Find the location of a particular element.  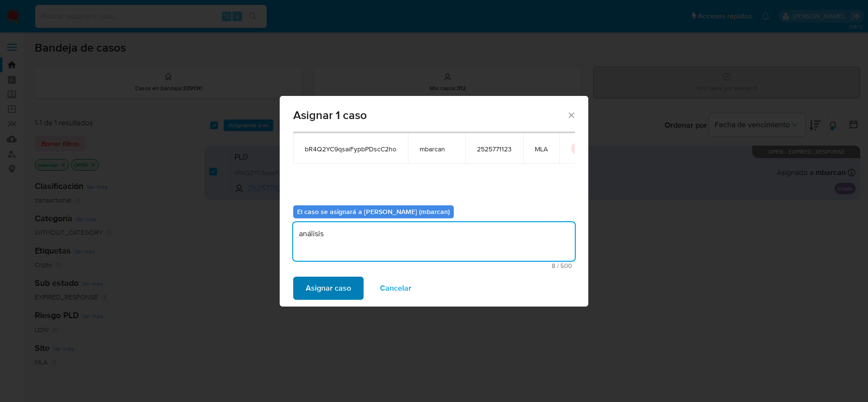

span: Cancelar is located at coordinates (395, 288).